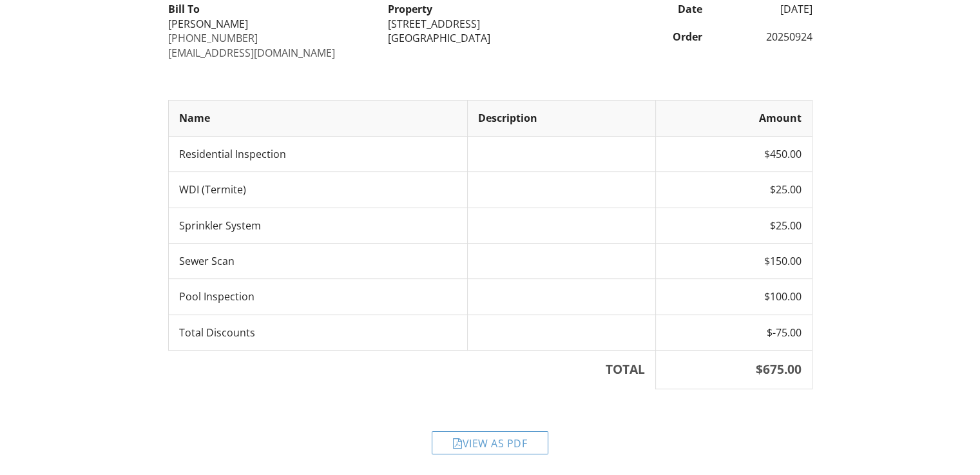  What do you see at coordinates (220, 226) in the screenshot?
I see `span: Sprinkler System` at bounding box center [220, 226].